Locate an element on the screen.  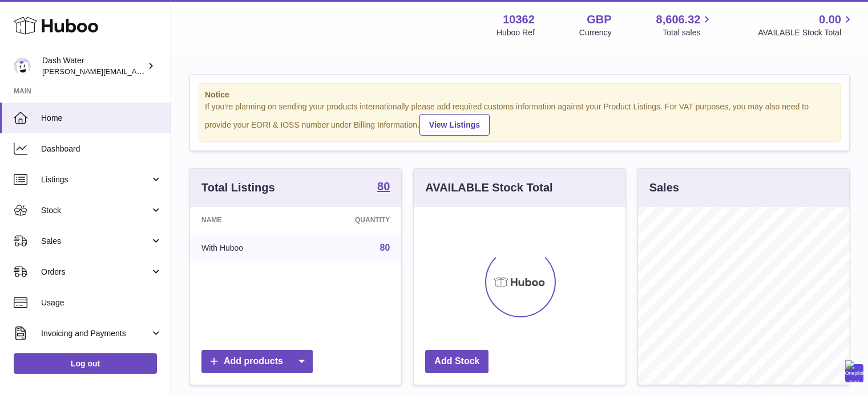
strong: GBP is located at coordinates (598, 19).